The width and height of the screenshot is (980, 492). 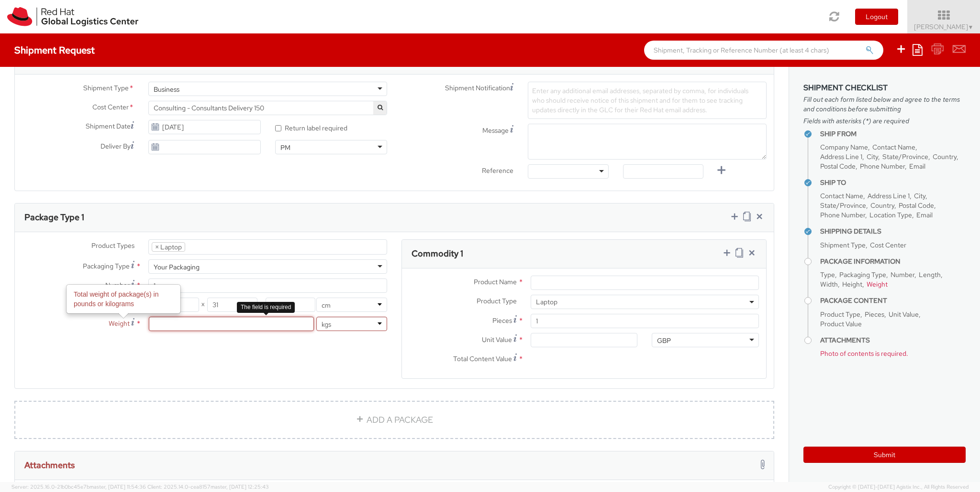 I want to click on h4: Shipping Details, so click(x=893, y=231).